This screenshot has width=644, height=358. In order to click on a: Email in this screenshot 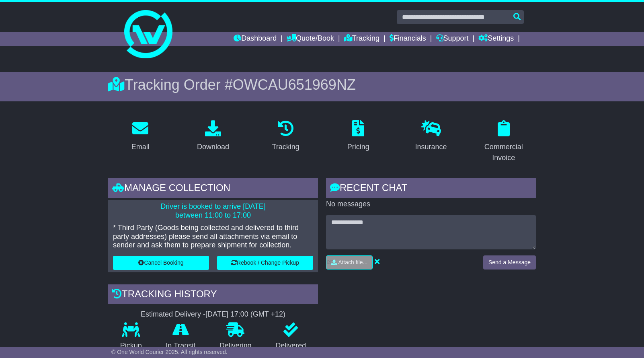, I will do `click(140, 136)`.